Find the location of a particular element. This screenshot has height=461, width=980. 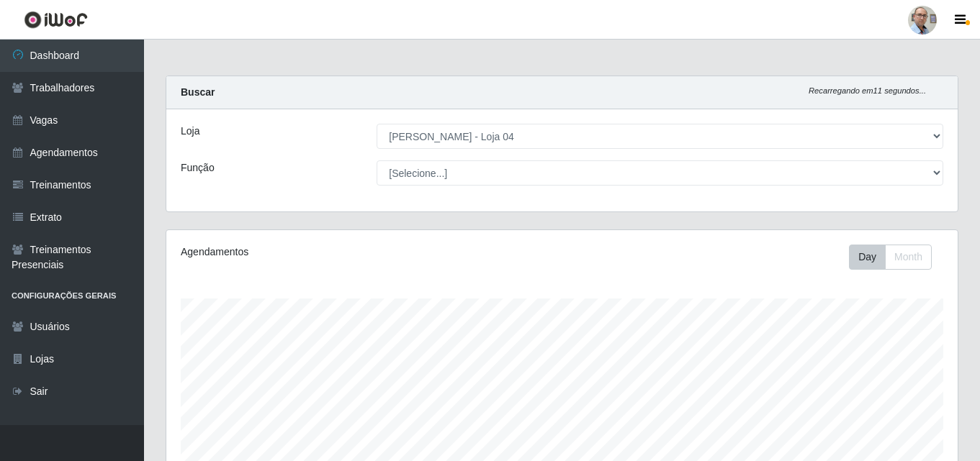

strong: Buscar is located at coordinates (197, 92).